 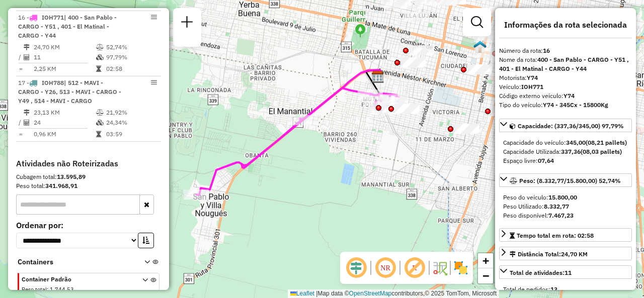 What do you see at coordinates (416, 17) in the screenshot?
I see `div: Atividade não roteirizada - JUAREZ MOLINA MANUEL` at bounding box center [416, 17].